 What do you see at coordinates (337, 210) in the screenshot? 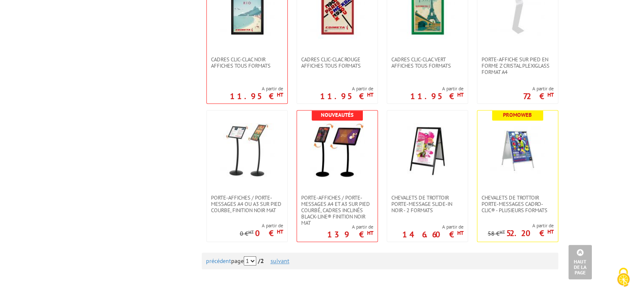
I see `a: Porte-affiches / Porte-messages A4 et A3 sur pied courbé, cadres inclinés Black-Line® finition no...` at bounding box center [337, 210].